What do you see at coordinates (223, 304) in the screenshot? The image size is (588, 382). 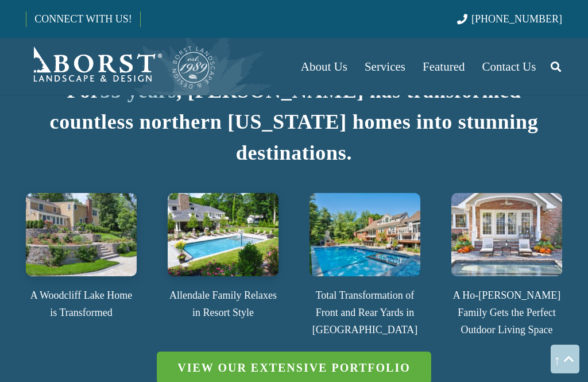 I see `p: Allendale Family Relaxes in Resort Style` at bounding box center [223, 304].